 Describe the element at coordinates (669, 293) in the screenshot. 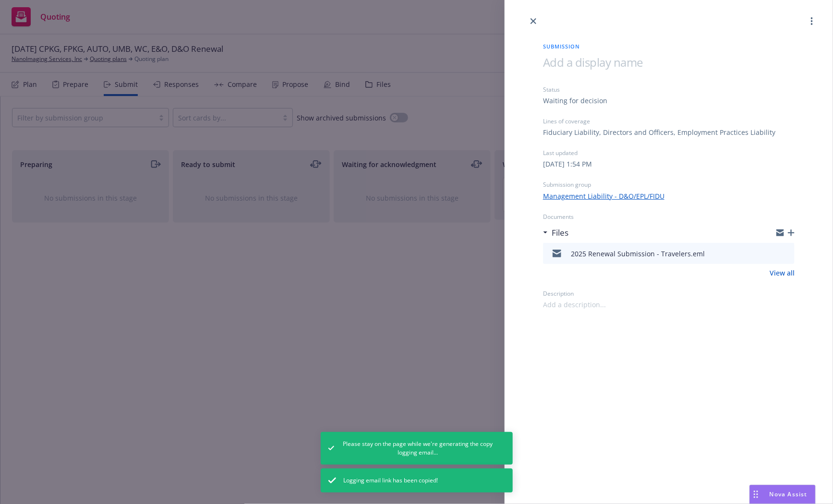

I see `div: Description` at that location.